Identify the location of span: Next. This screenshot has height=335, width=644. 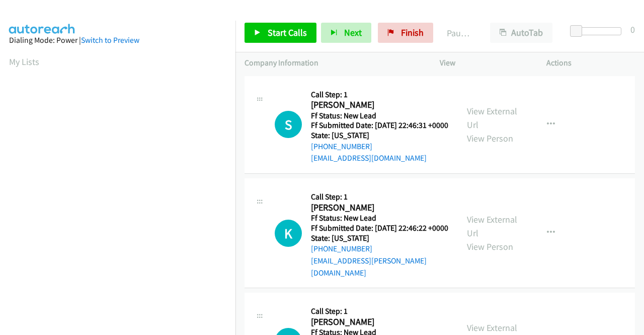
(353, 32).